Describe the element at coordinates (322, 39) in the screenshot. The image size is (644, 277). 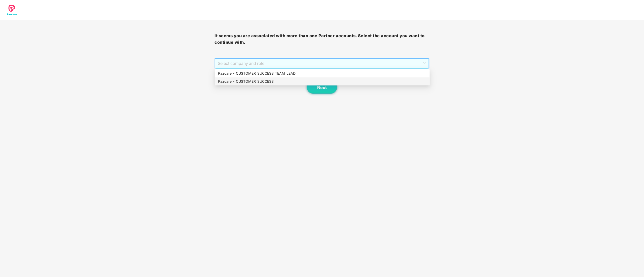
I see `h3: It seems you are associated with more than one Partner accounts. Select the account you want to c...` at that location.